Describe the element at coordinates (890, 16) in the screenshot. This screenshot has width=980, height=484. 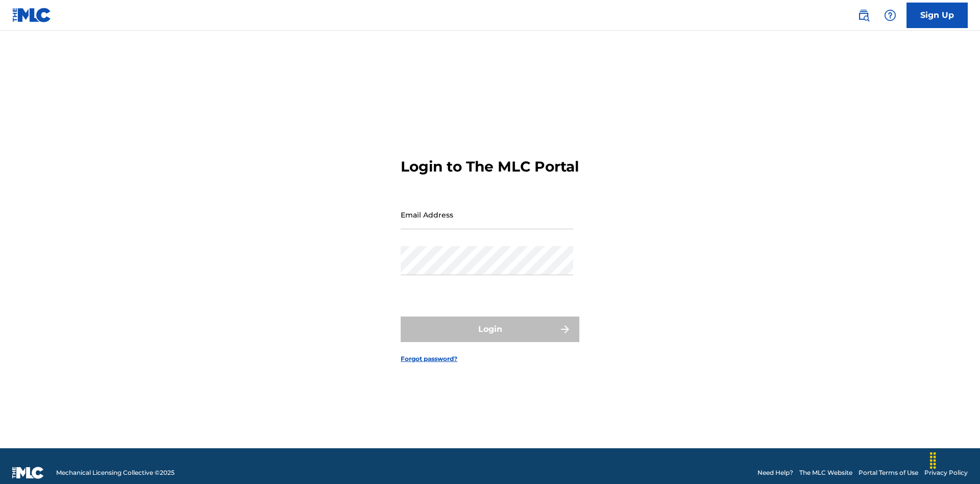
I see `div: Help` at that location.